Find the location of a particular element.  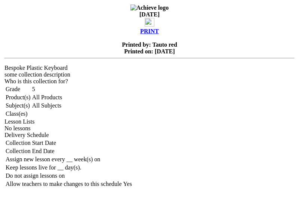

td: All Subjects is located at coordinates (47, 106).